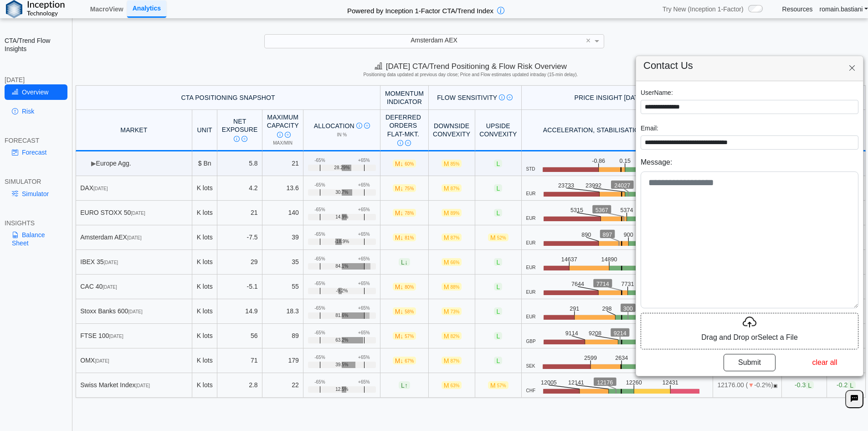 The height and width of the screenshot is (431, 868). What do you see at coordinates (611, 259) in the screenshot?
I see `text: 14890` at bounding box center [611, 259].